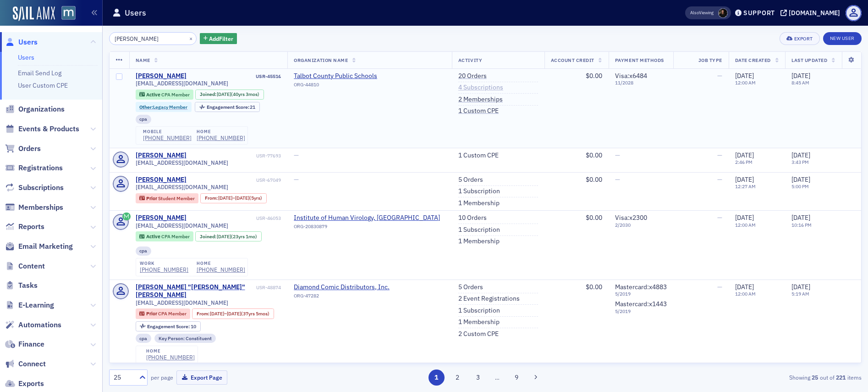 This screenshot has height=392, width=868. What do you see at coordinates (336, 86) in the screenshot?
I see `div: ORG-44810` at bounding box center [336, 86].